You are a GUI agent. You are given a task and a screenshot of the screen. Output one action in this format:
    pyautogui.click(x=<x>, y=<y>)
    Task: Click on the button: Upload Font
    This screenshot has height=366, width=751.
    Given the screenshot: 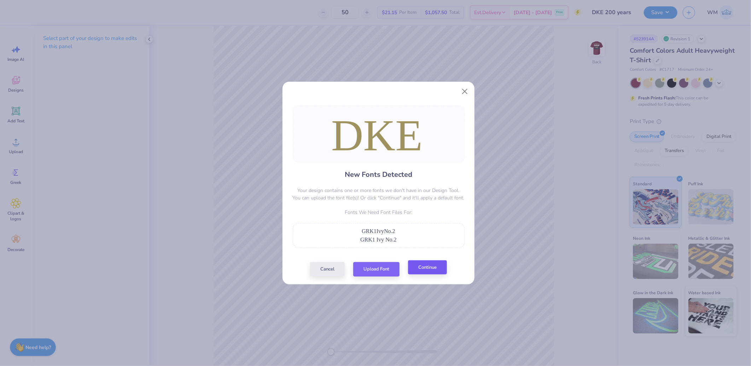 What is the action you would take?
    pyautogui.click(x=376, y=269)
    